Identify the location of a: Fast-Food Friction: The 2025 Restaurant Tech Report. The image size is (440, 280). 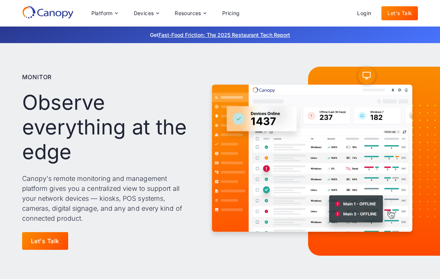
(224, 35).